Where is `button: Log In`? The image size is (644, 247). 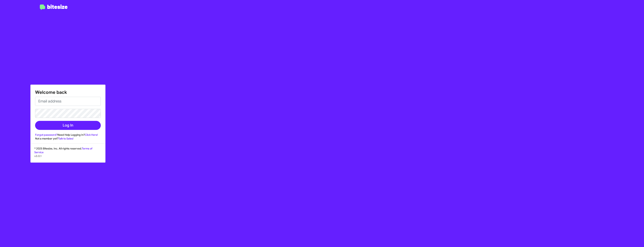 button: Log In is located at coordinates (68, 125).